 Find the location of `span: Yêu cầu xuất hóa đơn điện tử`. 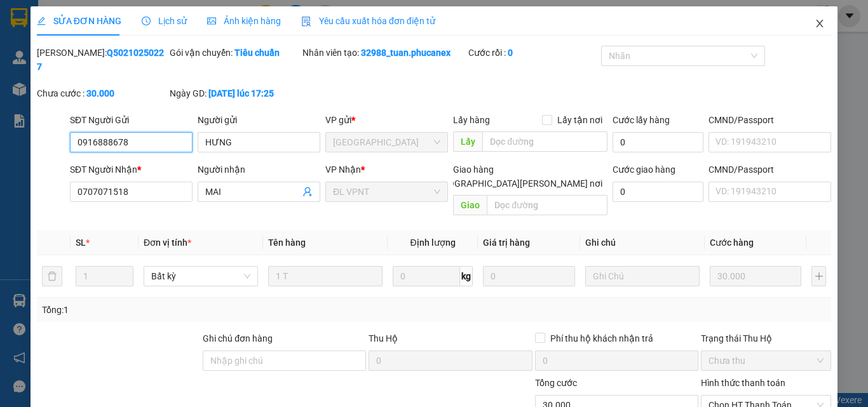

span: Yêu cầu xuất hóa đơn điện tử is located at coordinates (368, 21).